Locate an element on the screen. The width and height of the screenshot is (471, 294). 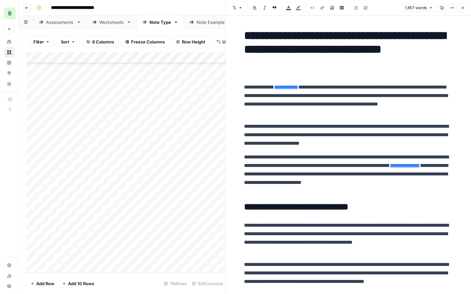
span: 6 Columns is located at coordinates (103, 42).